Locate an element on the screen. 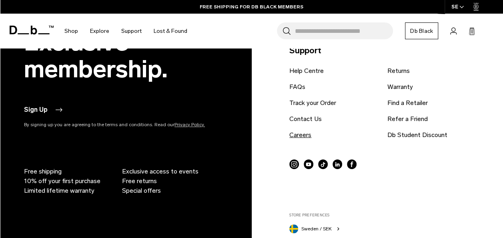  a: Db Student Discount is located at coordinates (418, 135).